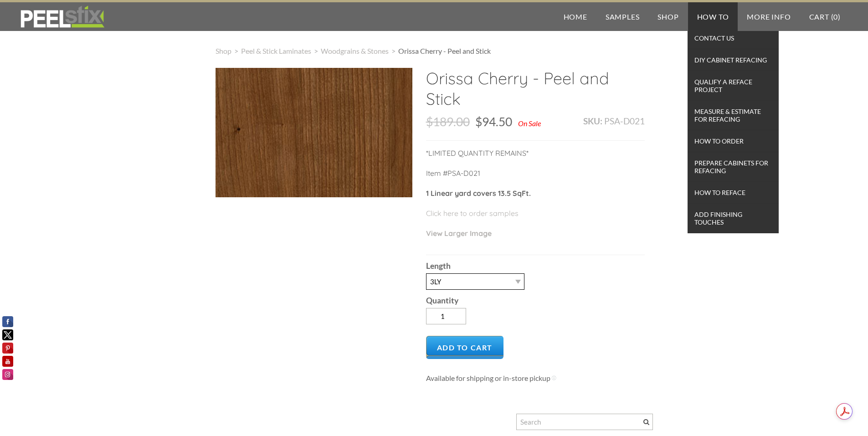 The width and height of the screenshot is (868, 436). I want to click on a: DIY Cabinet Refacing, so click(733, 60).